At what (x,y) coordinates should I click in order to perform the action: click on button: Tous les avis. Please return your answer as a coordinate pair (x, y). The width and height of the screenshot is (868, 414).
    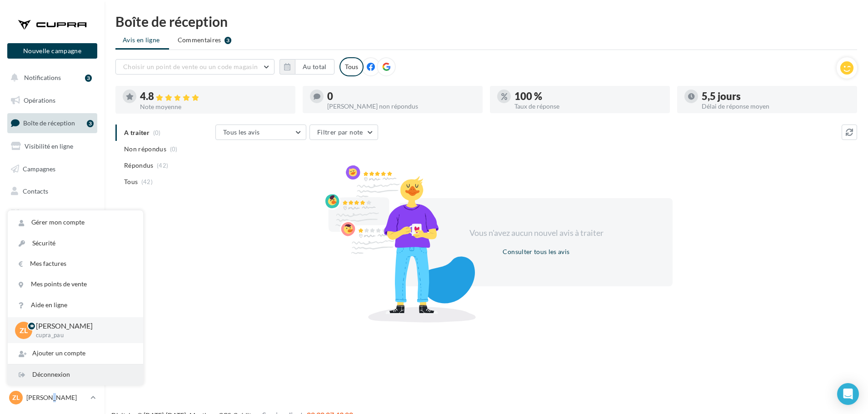
    Looking at the image, I should click on (260, 132).